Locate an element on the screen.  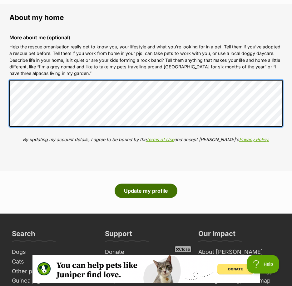
span: Close is located at coordinates (183, 249).